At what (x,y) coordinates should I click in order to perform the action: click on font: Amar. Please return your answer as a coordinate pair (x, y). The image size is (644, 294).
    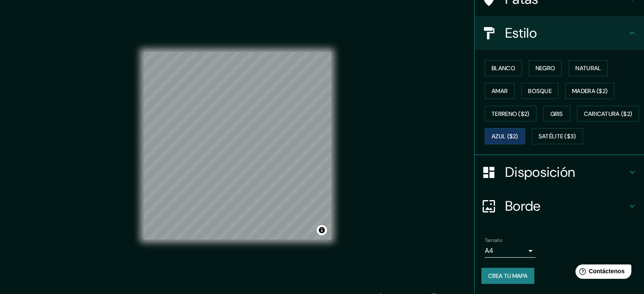
    Looking at the image, I should click on (499, 91).